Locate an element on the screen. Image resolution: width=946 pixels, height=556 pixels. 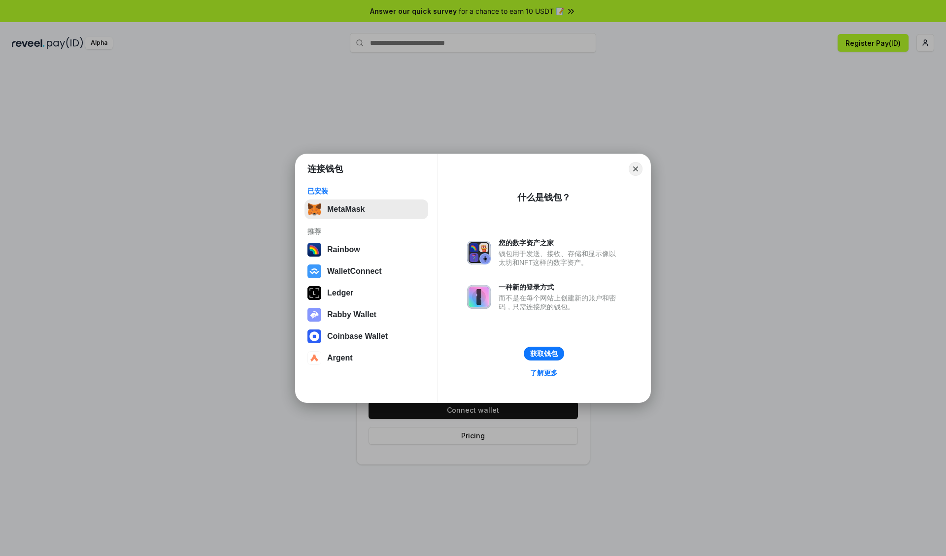
button: WalletConnect is located at coordinates (366, 271).